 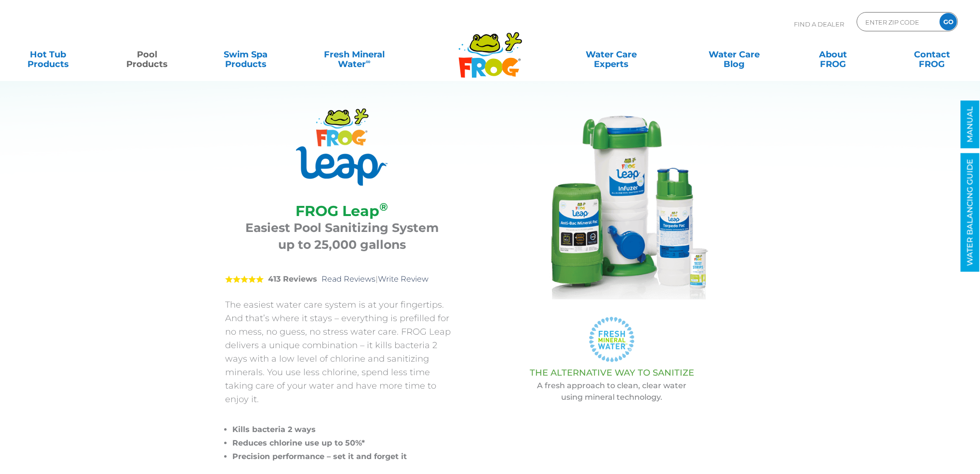 I want to click on a: Read Reviews, so click(x=348, y=279).